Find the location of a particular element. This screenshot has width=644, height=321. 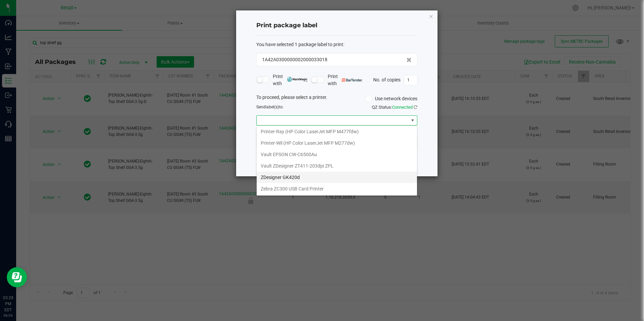

span: Connected is located at coordinates (402, 107).